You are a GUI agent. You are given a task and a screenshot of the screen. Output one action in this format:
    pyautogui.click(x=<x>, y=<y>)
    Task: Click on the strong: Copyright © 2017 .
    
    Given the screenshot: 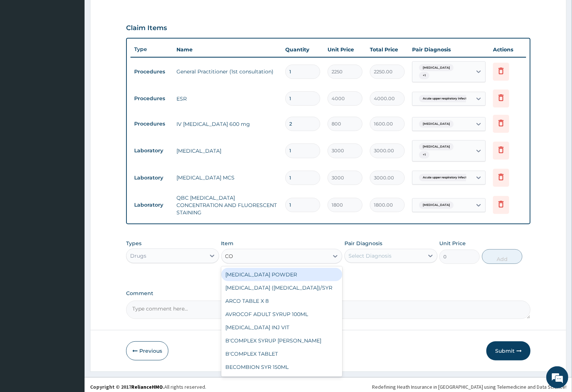 What is the action you would take?
    pyautogui.click(x=127, y=387)
    